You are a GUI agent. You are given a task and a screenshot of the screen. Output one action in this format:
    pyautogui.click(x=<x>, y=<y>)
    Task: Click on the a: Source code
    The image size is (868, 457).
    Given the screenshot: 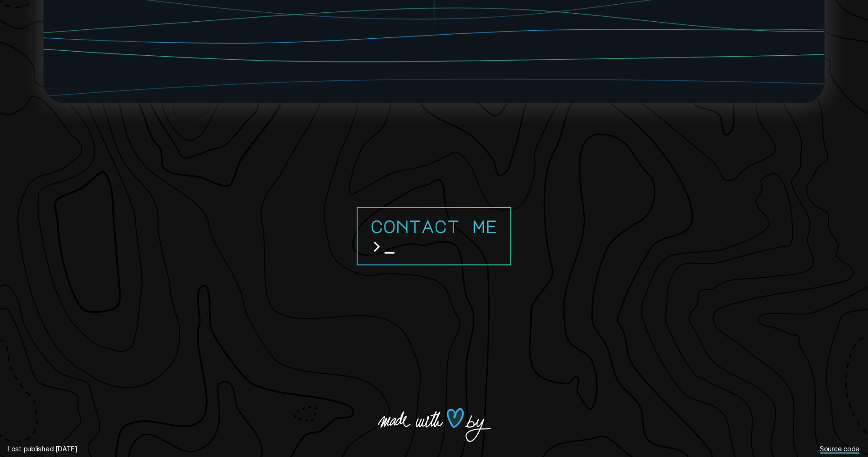 What is the action you would take?
    pyautogui.click(x=840, y=448)
    